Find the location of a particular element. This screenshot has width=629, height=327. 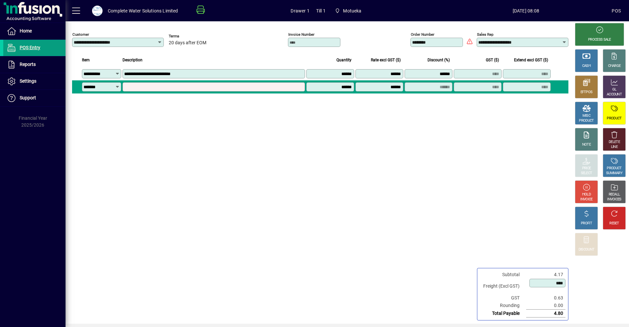

a: Support is located at coordinates (34, 98).